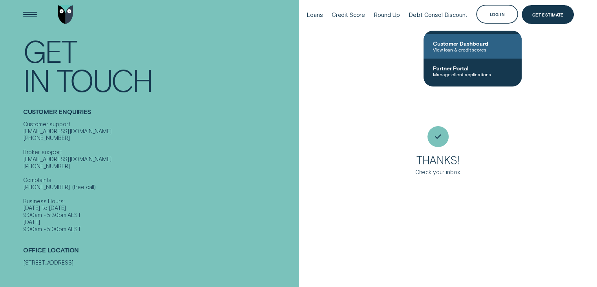 This screenshot has width=597, height=287. What do you see at coordinates (315, 15) in the screenshot?
I see `div: Loans` at bounding box center [315, 15].